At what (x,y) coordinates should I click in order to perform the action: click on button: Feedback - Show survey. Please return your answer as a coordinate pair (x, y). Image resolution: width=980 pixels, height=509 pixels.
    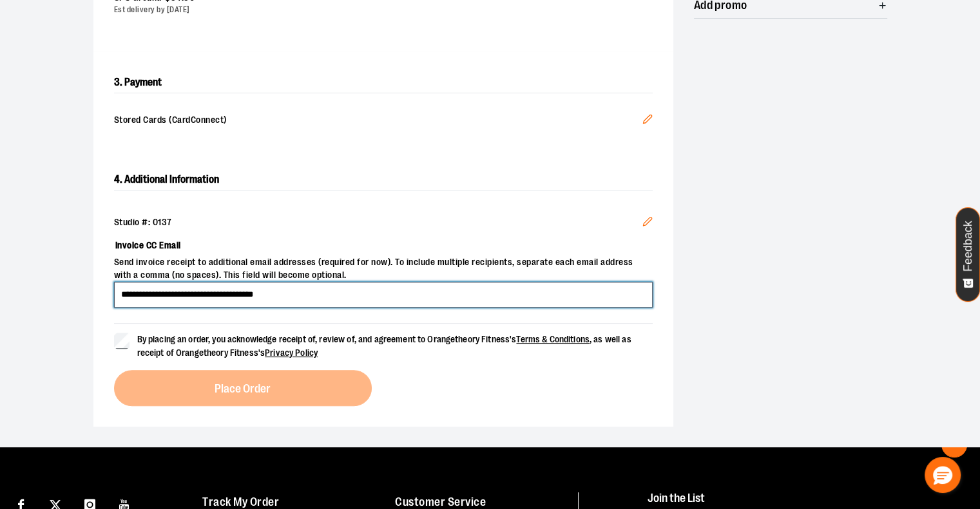
    Looking at the image, I should click on (968, 254).